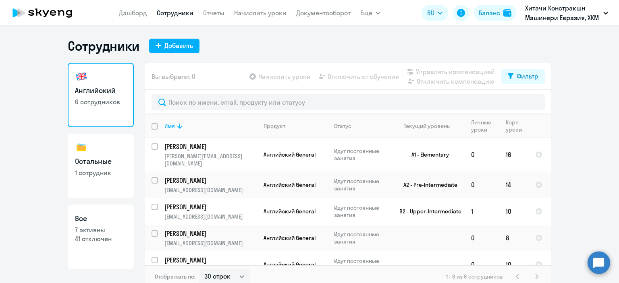 This screenshot has height=283, width=619. What do you see at coordinates (566, 13) in the screenshot?
I see `button: Хитачи Констракшн Машинери Евразия, ХКМ ЕВРАЗИЯ, ООО` at bounding box center [566, 13].